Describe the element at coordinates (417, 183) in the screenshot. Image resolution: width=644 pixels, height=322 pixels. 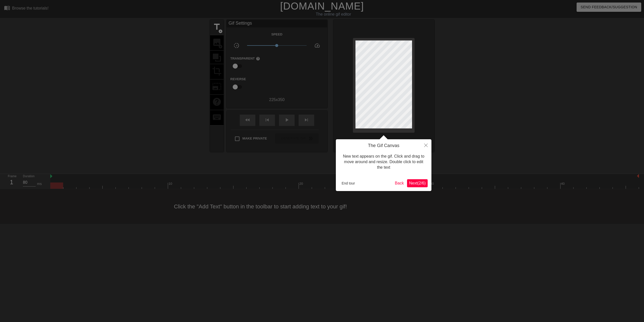
I see `span: Next ( 2 / 6 )` at that location.